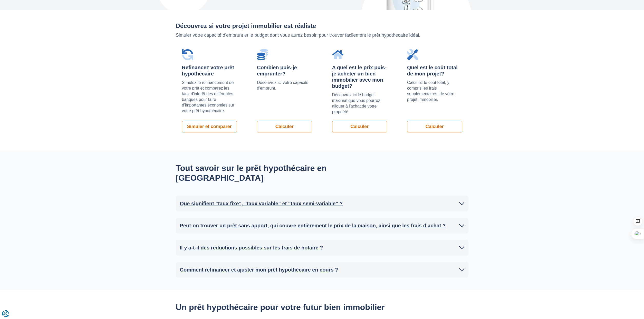 Image resolution: width=644 pixels, height=319 pixels. Describe the element at coordinates (209, 126) in the screenshot. I see `a: Simuler et comparer` at that location.